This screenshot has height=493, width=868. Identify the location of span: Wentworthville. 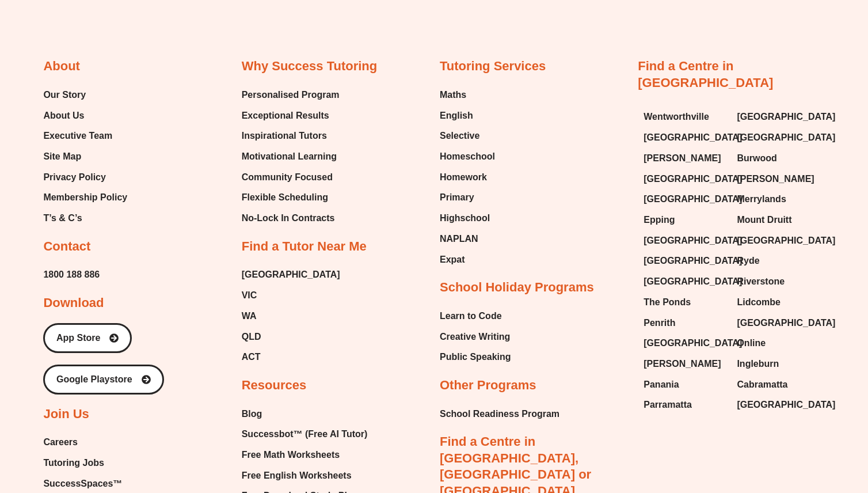
(676, 117).